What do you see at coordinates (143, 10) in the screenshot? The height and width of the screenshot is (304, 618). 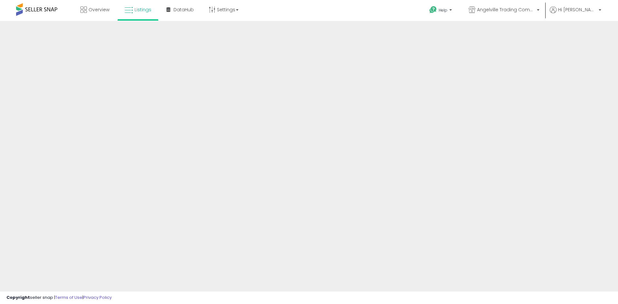 I see `span: Listings` at bounding box center [143, 10].